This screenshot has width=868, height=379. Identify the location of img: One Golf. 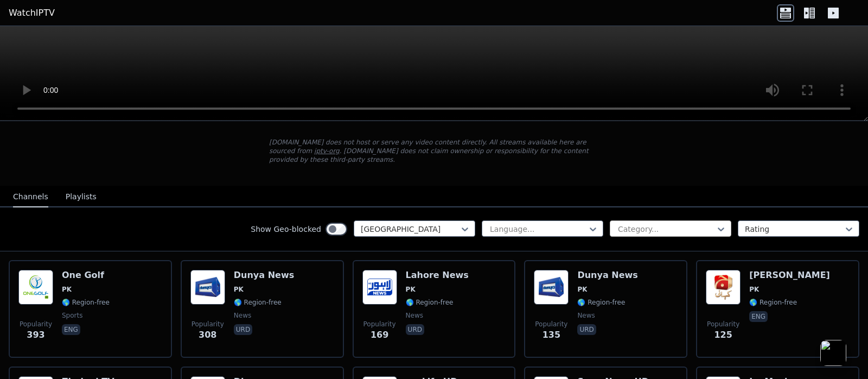
(36, 287).